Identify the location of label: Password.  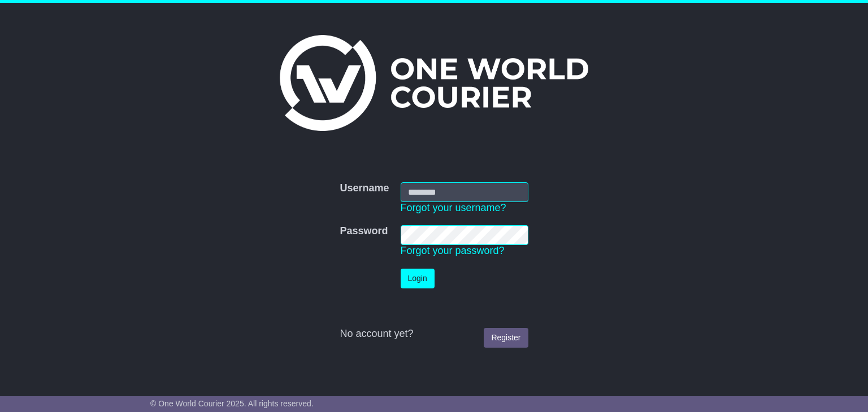
(364, 231).